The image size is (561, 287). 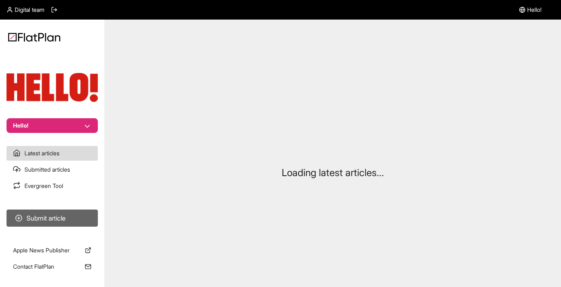 What do you see at coordinates (52, 170) in the screenshot?
I see `a: Submitted articles` at bounding box center [52, 170].